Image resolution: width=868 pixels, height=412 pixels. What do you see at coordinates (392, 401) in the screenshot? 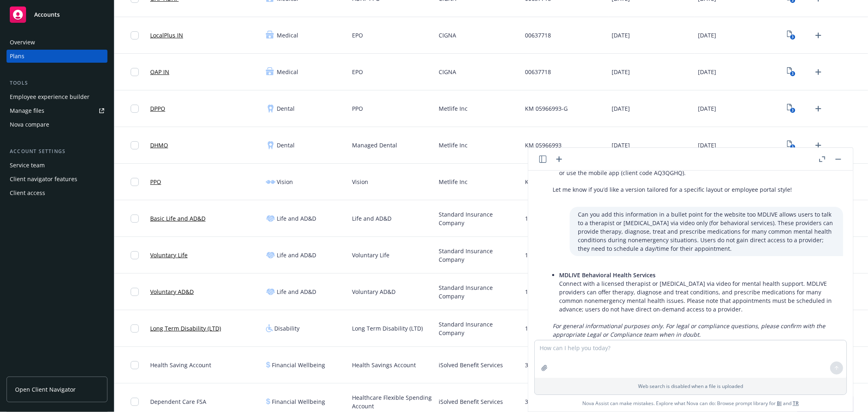
I see `span: Healthcare Flexible Spending Account` at bounding box center [392, 401].